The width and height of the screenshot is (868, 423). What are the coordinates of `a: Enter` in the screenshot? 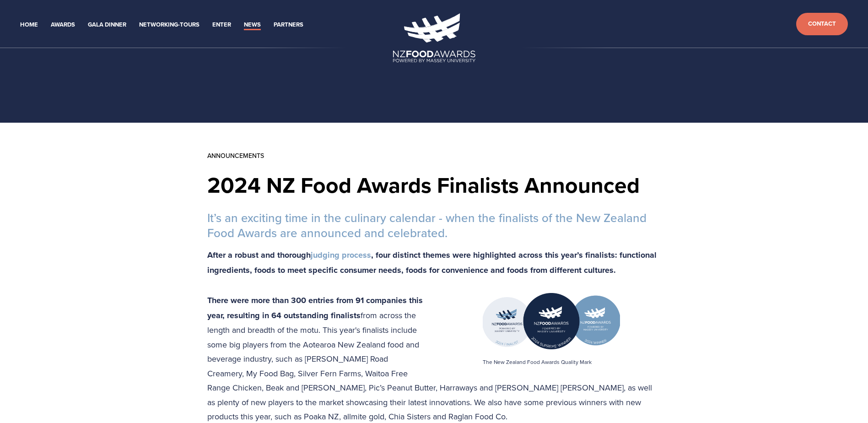 It's located at (222, 25).